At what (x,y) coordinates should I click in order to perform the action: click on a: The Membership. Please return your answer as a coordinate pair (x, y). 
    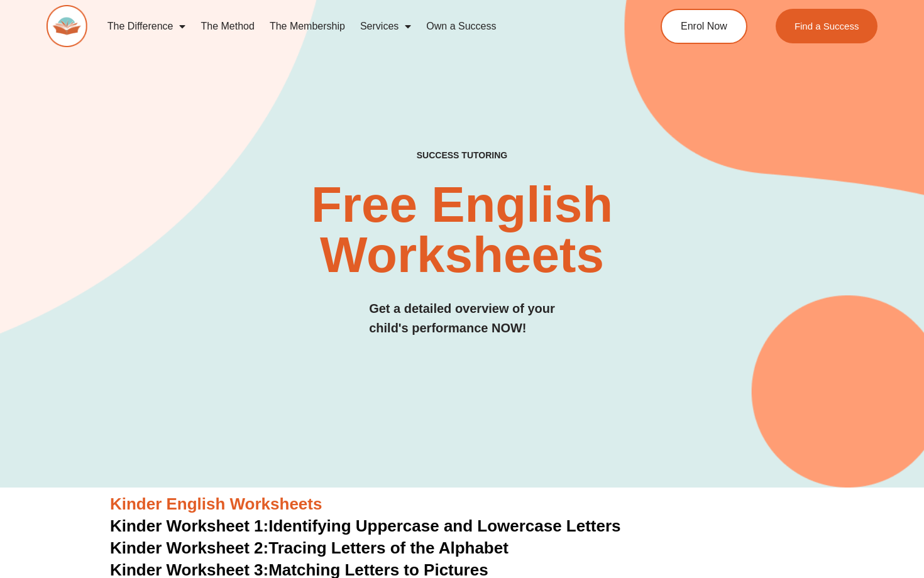
    Looking at the image, I should click on (307, 26).